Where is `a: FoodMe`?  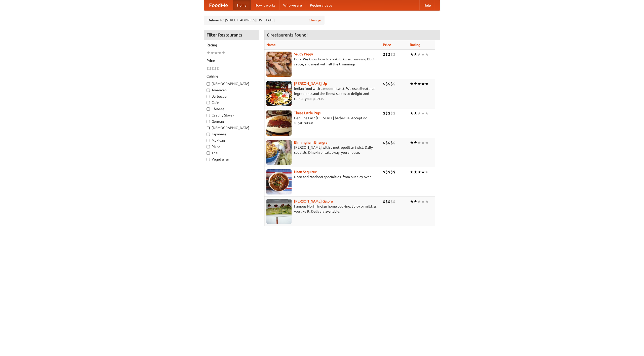
a: FoodMe is located at coordinates (218, 5).